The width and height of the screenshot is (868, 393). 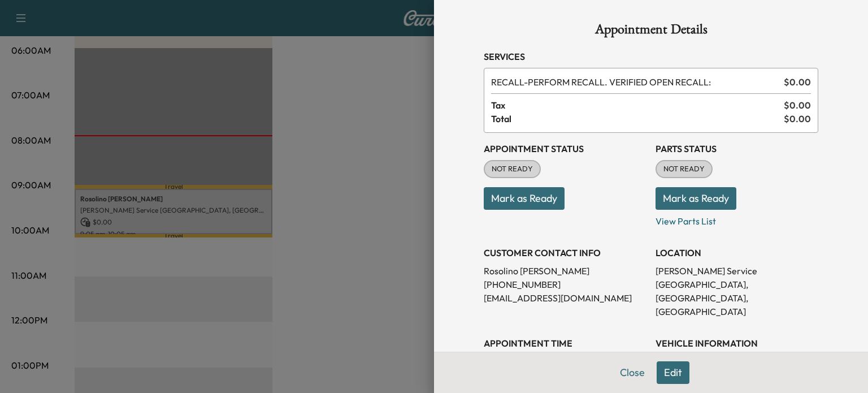 I want to click on span: Total, so click(x=637, y=118).